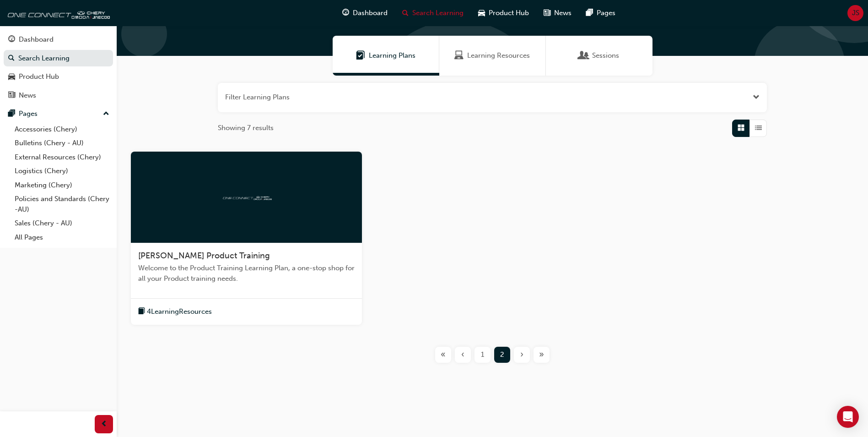  What do you see at coordinates (855, 13) in the screenshot?
I see `button: JS` at bounding box center [855, 13].